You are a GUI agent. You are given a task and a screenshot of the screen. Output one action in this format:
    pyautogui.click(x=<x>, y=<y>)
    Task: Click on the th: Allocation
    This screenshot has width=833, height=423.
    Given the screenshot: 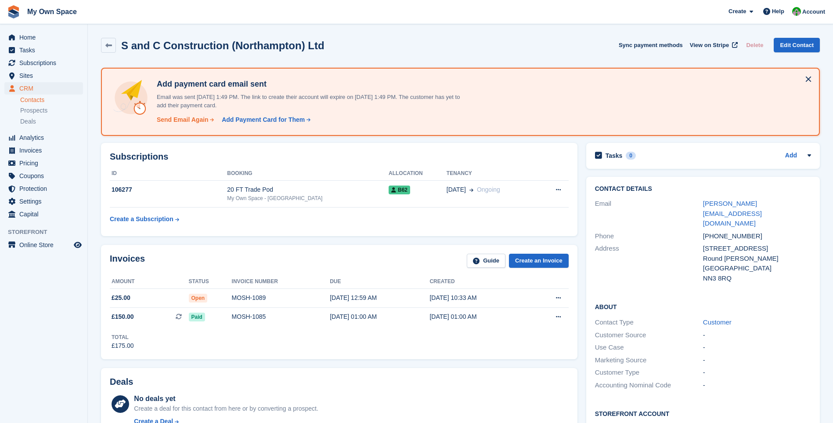 What is the action you would take?
    pyautogui.click(x=418, y=174)
    